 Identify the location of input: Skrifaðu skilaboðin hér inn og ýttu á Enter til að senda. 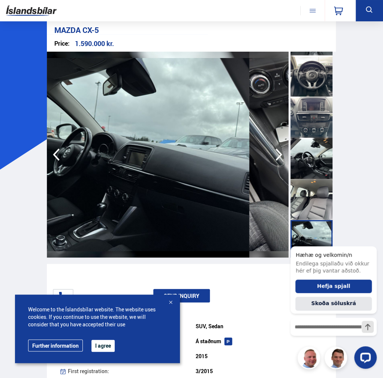
(49, 94).